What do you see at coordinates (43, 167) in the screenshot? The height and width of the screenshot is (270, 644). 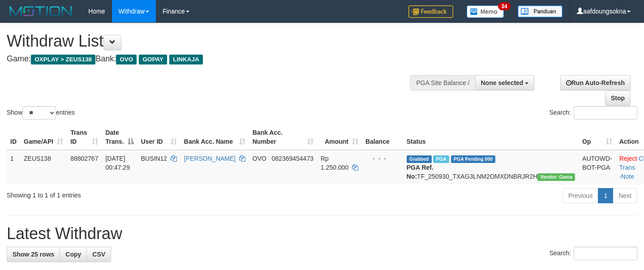 I see `td: ZEUS138` at bounding box center [43, 167].